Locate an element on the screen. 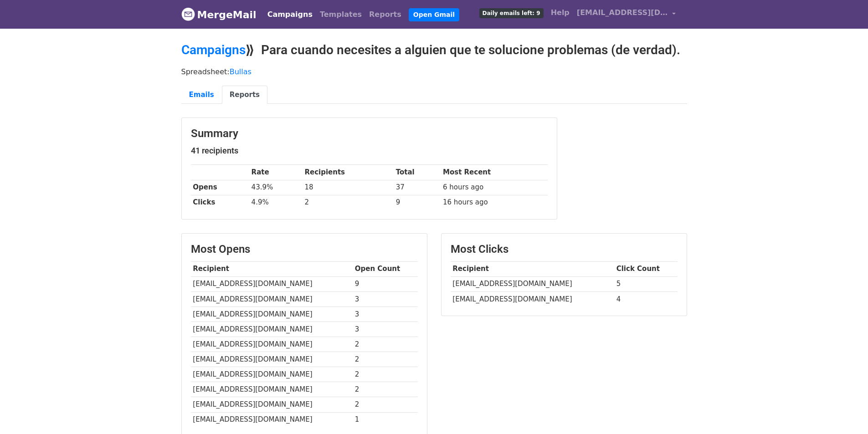 Image resolution: width=868 pixels, height=434 pixels. h3: Most Opens is located at coordinates (305, 249).